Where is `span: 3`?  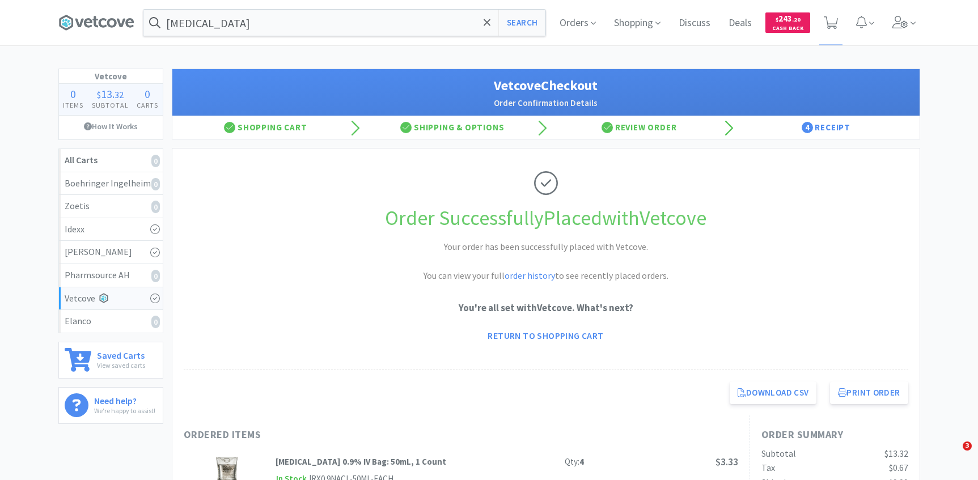 span: 3 is located at coordinates (967, 446).